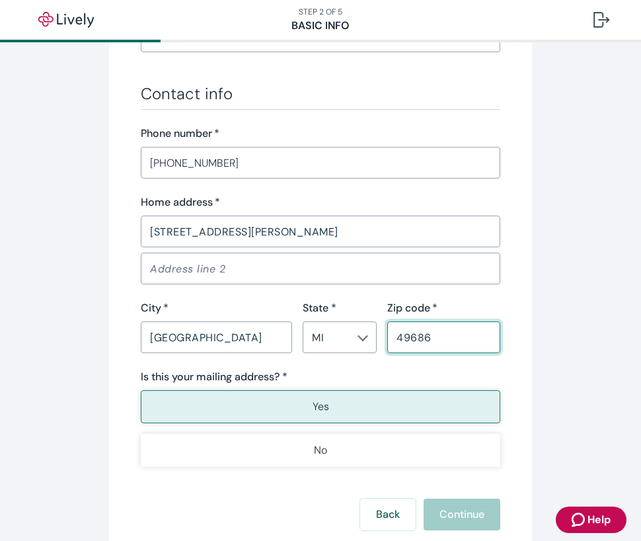 This screenshot has height=541, width=641. Describe the element at coordinates (599, 520) in the screenshot. I see `span: Help` at that location.